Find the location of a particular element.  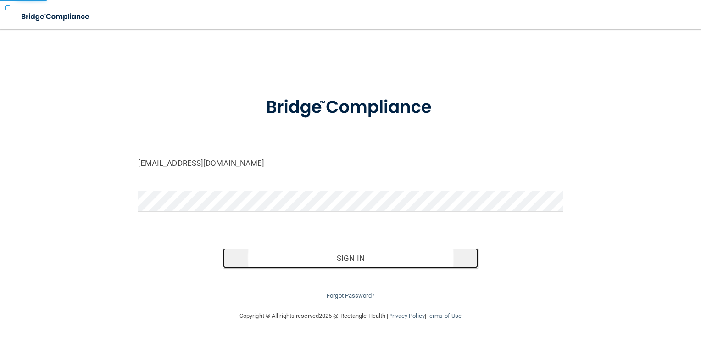

a: Forgot Password? is located at coordinates (350, 295).